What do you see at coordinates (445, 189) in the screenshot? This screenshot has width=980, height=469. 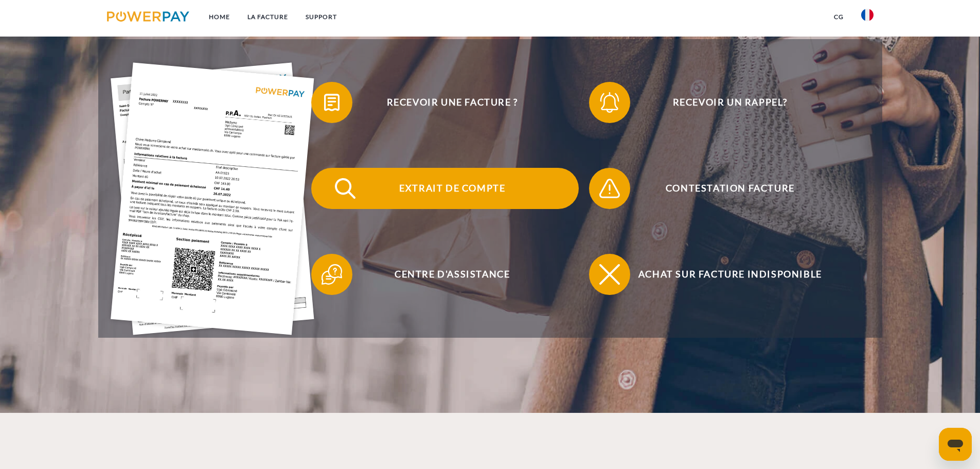 I see `button: Extrait de compte` at bounding box center [445, 189].